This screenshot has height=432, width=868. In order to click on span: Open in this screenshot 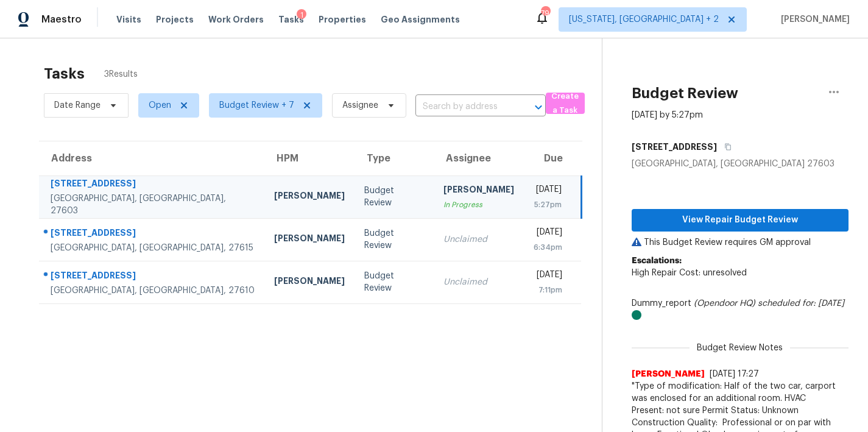, I will do `click(159, 105)`.